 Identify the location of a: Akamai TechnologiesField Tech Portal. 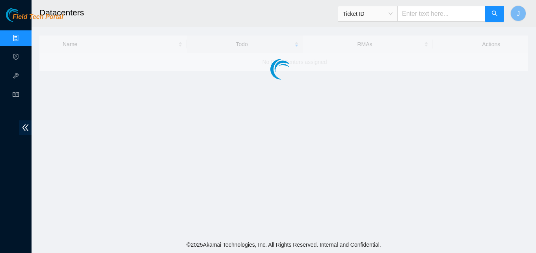
(34, 19).